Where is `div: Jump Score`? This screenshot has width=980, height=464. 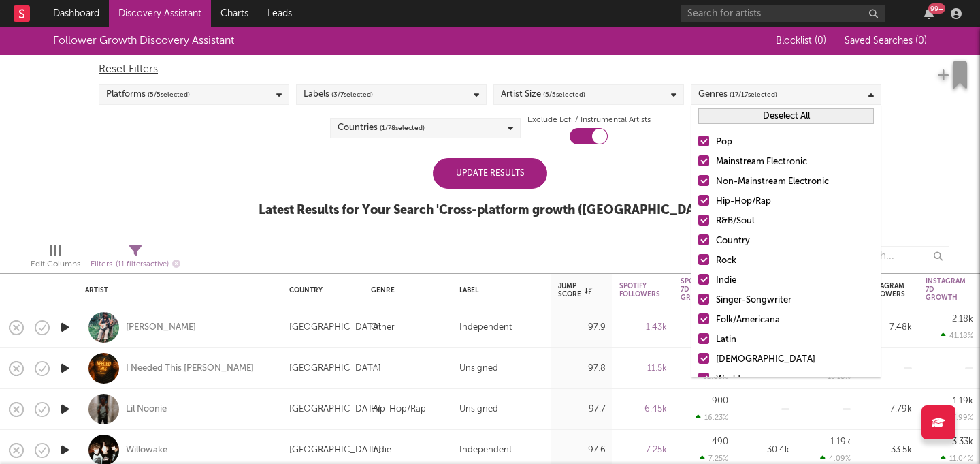
div: Jump Score is located at coordinates (575, 290).